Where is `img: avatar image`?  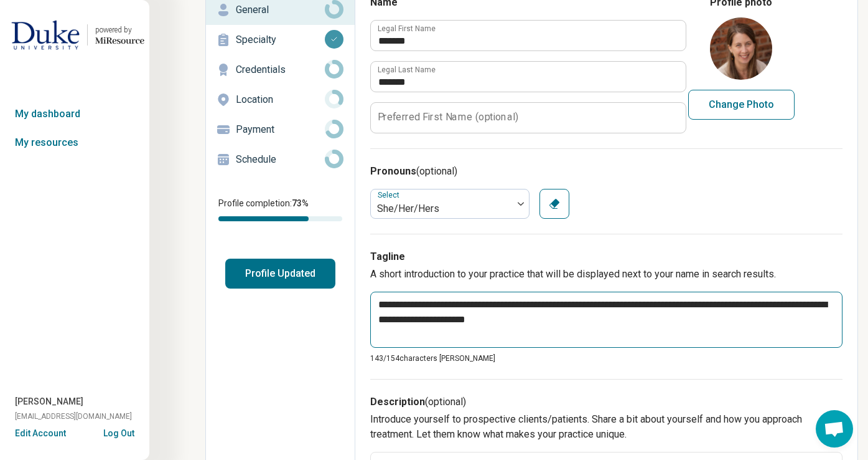
img: avatar image is located at coordinates (741, 49).